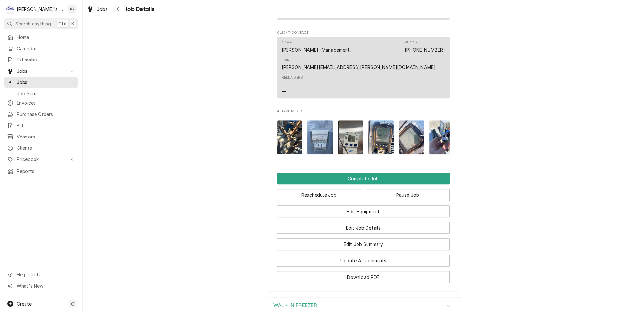 This screenshot has height=312, width=644. I want to click on span: K, so click(73, 23).